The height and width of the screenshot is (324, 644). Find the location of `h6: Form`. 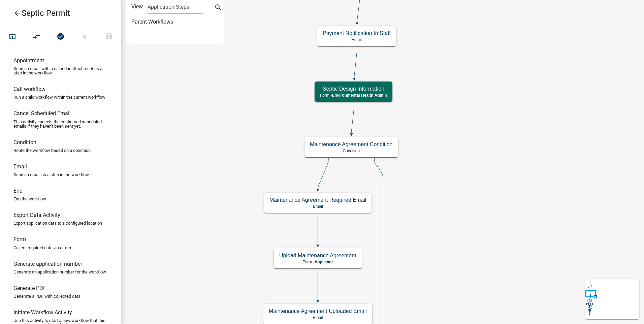

h6: Form is located at coordinates (19, 239).